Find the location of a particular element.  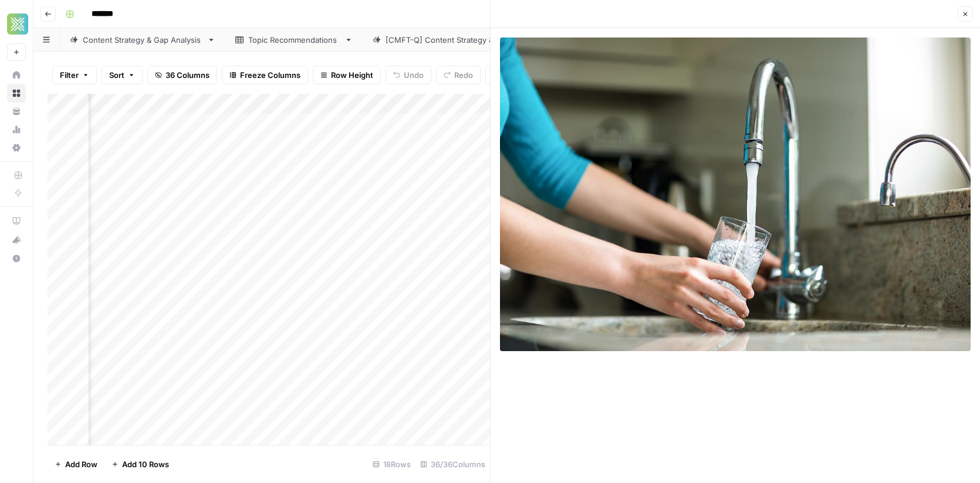

button: 36 Columns is located at coordinates (182, 75).